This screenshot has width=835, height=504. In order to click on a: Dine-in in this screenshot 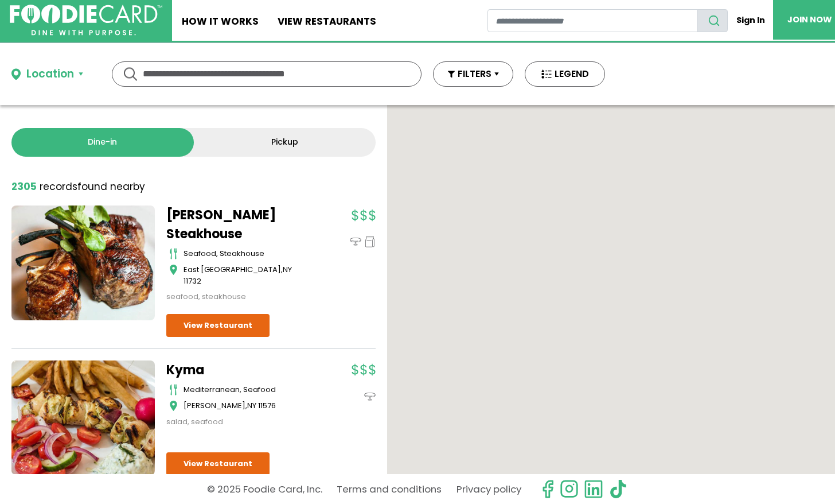, I will do `click(103, 143)`.